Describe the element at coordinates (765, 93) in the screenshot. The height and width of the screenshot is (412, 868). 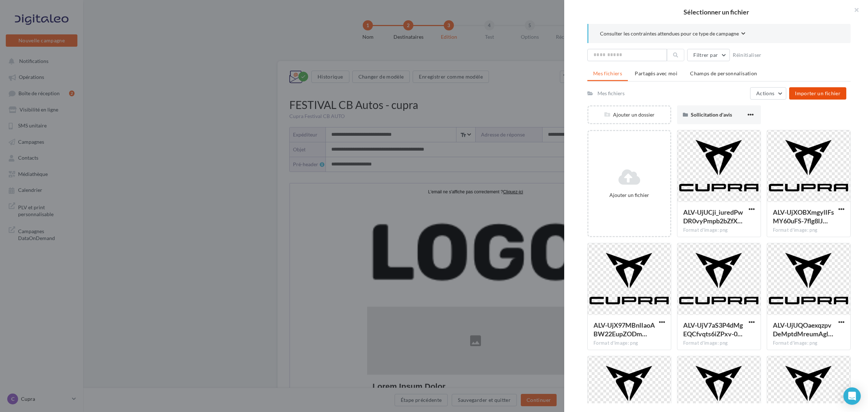
I see `span: Actions` at that location.